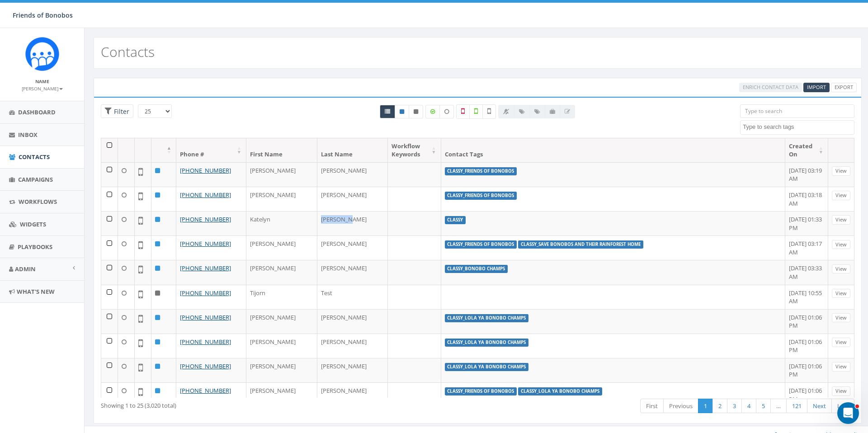 This screenshot has height=433, width=868. I want to click on span: Dashboard, so click(37, 112).